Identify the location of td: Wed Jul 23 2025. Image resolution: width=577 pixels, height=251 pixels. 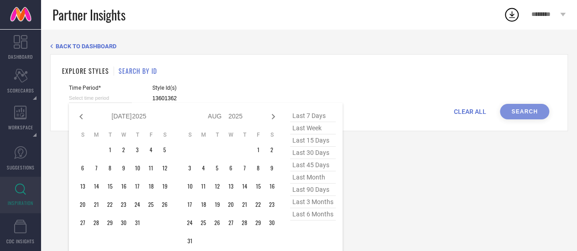
(124, 205).